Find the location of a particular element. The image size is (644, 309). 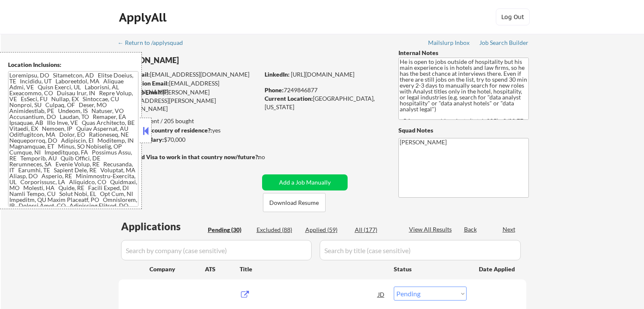

div: Applications is located at coordinates (163, 226).